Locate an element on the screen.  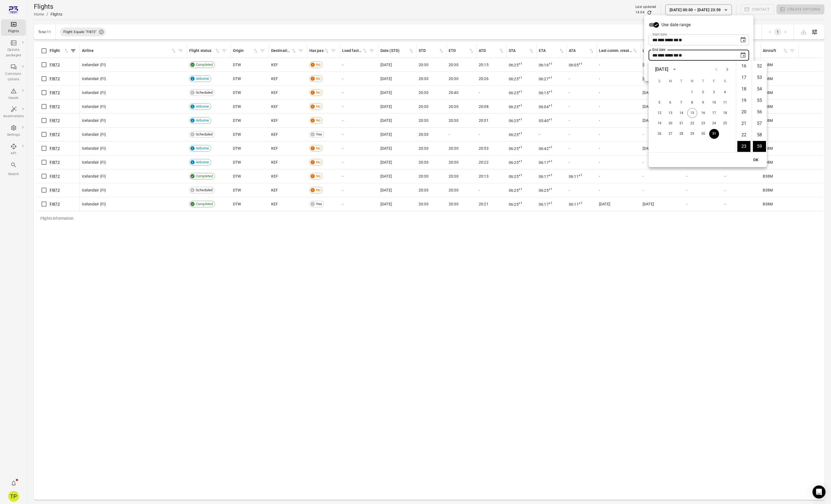
li: 58 minutes is located at coordinates (760, 135).